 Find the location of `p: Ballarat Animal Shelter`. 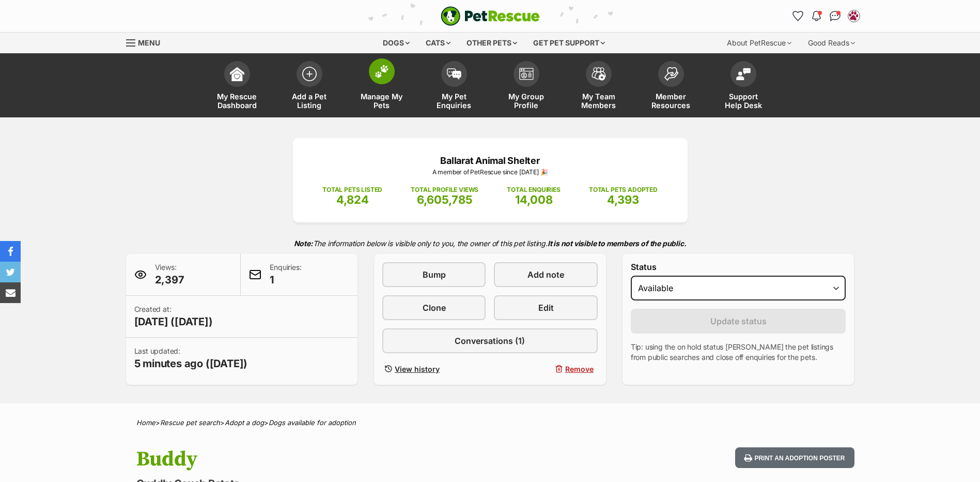

p: Ballarat Animal Shelter is located at coordinates (490, 160).